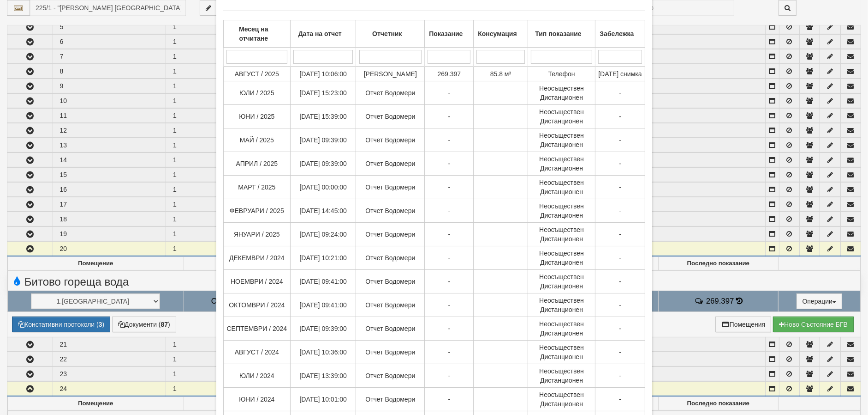  What do you see at coordinates (321, 34) in the screenshot?
I see `b: Дата на отчет` at bounding box center [321, 34].